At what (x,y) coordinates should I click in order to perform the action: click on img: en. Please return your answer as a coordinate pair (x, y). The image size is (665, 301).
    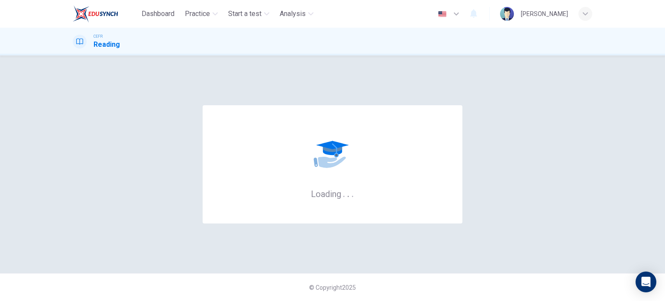
    Looking at the image, I should click on (442, 14).